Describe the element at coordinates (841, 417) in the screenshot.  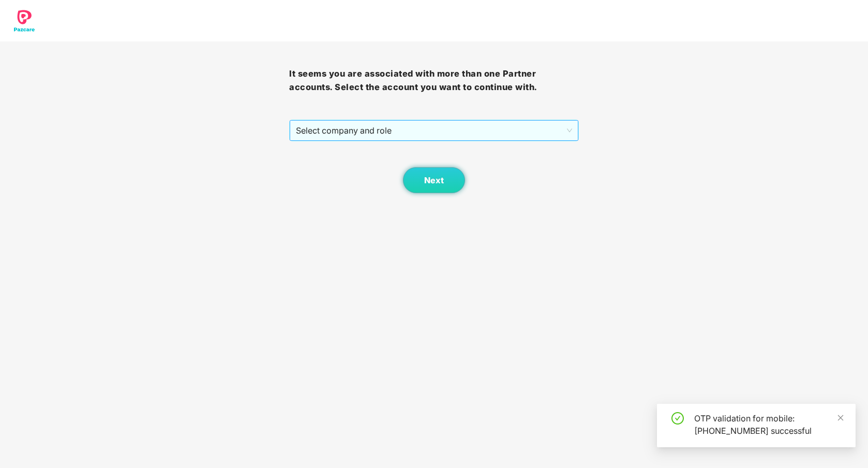
I see `span: close` at that location.